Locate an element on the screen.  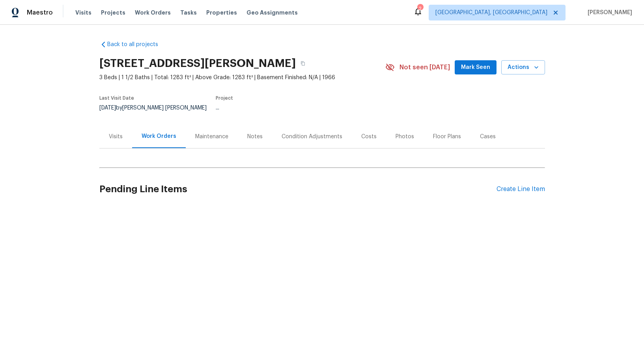
div: 2 is located at coordinates (420, 8).